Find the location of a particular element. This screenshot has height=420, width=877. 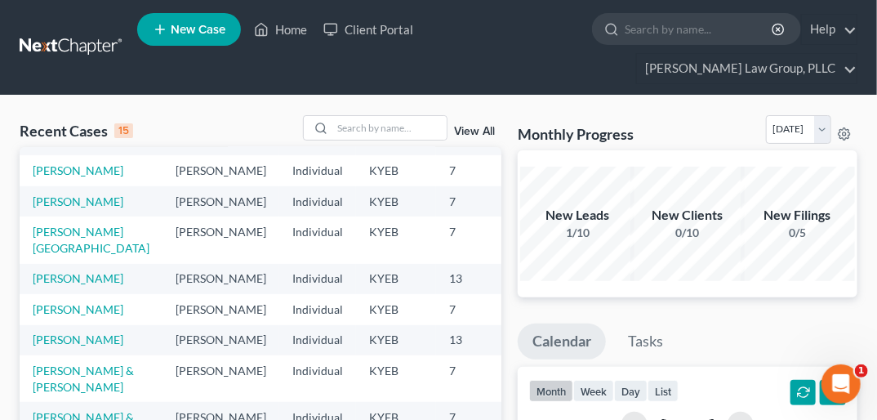

div: New Filings is located at coordinates (798, 215).